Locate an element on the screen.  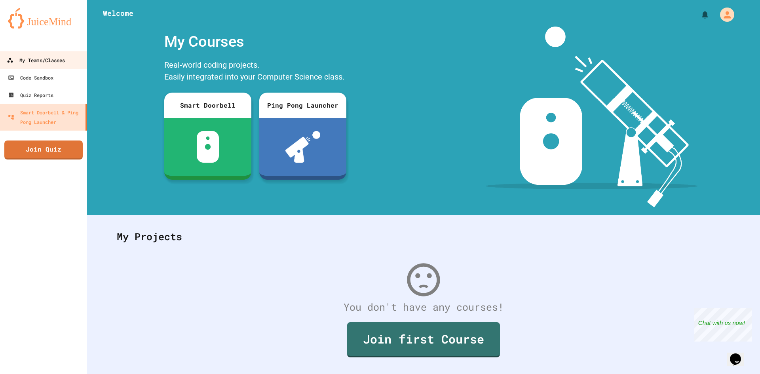
div: You don't have any courses! is located at coordinates (423, 307).